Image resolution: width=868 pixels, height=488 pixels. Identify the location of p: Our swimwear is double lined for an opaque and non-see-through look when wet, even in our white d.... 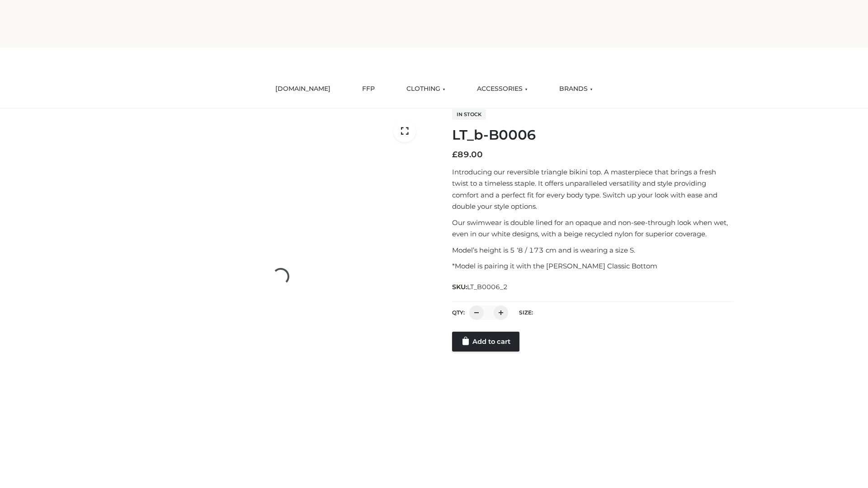
(593, 228).